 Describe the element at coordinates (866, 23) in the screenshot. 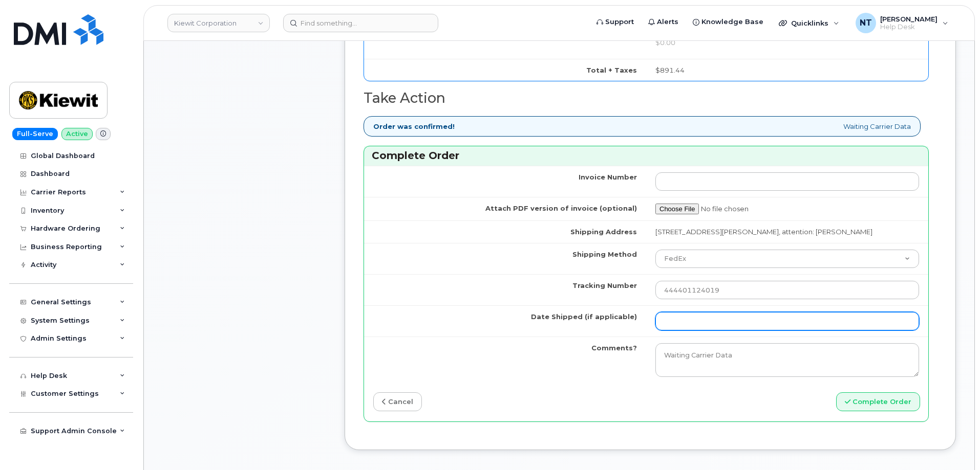

I see `span: NT` at that location.